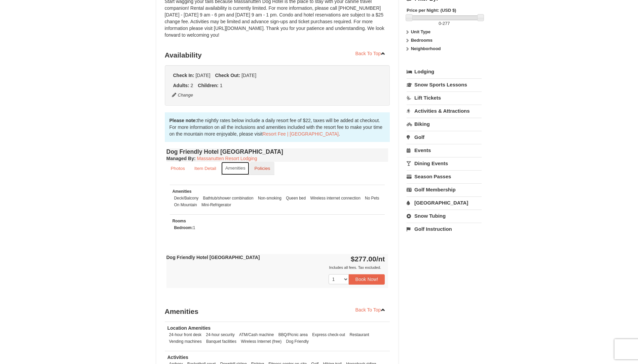 This screenshot has width=638, height=364. Describe the element at coordinates (444, 163) in the screenshot. I see `a: Dining Events` at that location.